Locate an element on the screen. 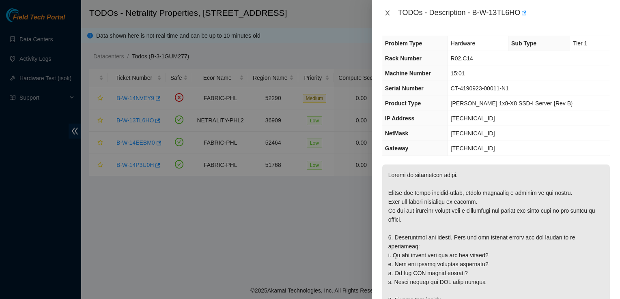 The height and width of the screenshot is (299, 620). span: Rack Number is located at coordinates (403, 58).